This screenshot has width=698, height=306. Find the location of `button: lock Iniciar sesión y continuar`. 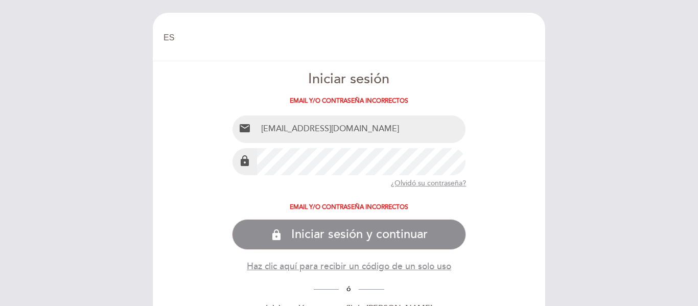

button: lock Iniciar sesión y continuar is located at coordinates (349, 235).